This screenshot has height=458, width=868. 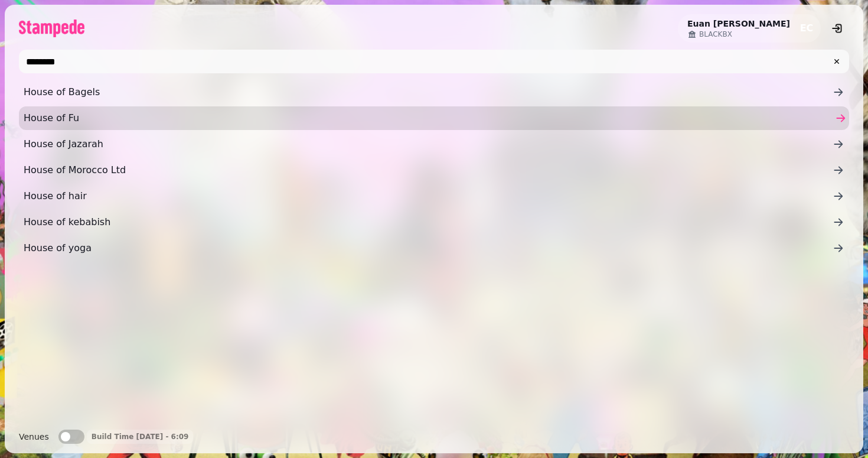 I want to click on img: logo, so click(x=52, y=28).